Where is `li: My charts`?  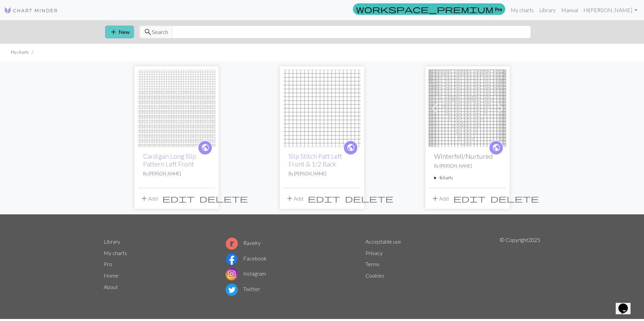 li: My charts is located at coordinates (20, 53).